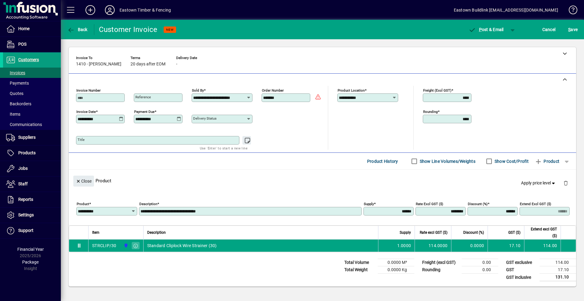 The width and height of the screenshot is (584, 301). What do you see at coordinates (360, 270) in the screenshot?
I see `td: Total Weight` at bounding box center [360, 270].